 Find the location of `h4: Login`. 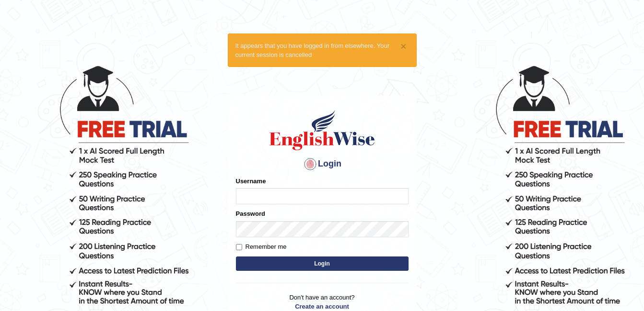

h4: Login is located at coordinates (322, 164).